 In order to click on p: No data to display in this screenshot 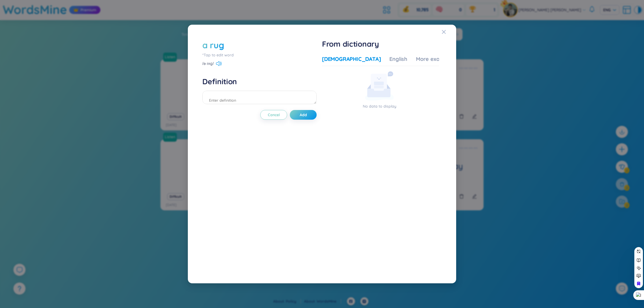, I will do `click(380, 106)`.